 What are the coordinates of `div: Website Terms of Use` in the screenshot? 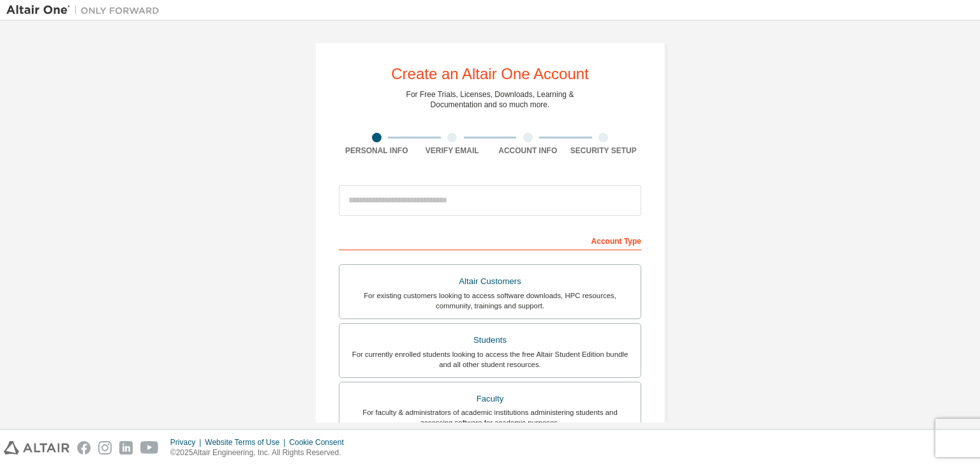 It's located at (247, 442).